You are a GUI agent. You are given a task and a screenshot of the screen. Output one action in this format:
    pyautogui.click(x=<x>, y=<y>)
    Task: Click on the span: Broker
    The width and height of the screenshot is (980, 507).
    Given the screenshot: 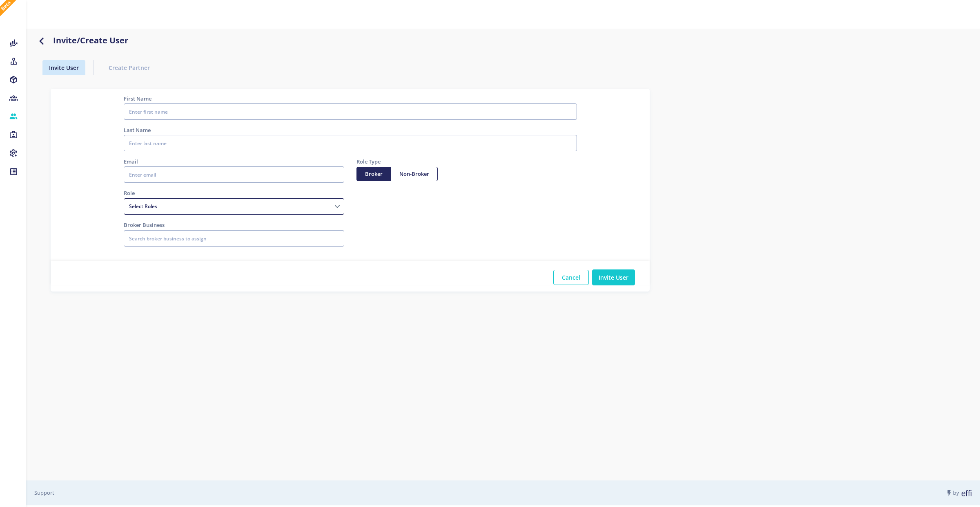 What is the action you would take?
    pyautogui.click(x=374, y=173)
    